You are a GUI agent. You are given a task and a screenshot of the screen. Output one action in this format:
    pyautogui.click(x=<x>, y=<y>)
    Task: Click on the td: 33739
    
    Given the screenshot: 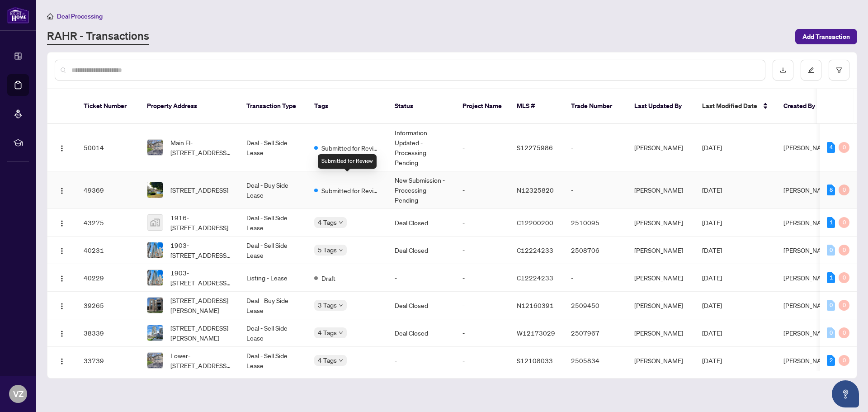 What is the action you would take?
    pyautogui.click(x=108, y=361)
    